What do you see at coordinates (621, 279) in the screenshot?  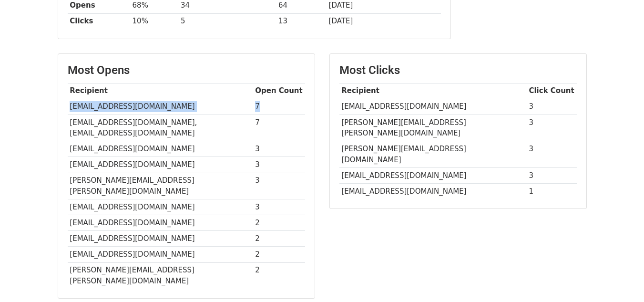 I see `div: Chat Widget` at bounding box center [621, 279].